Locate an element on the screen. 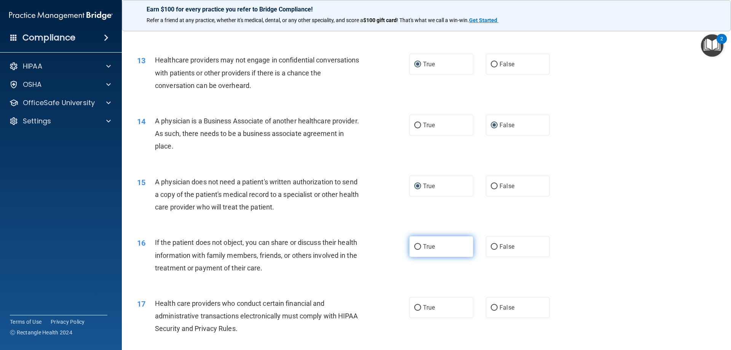  p: OSHA is located at coordinates (32, 85).